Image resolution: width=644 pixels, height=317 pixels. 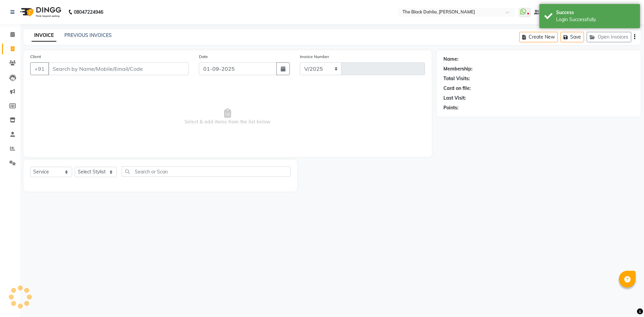 What do you see at coordinates (451, 59) in the screenshot?
I see `div: Name:` at bounding box center [451, 59].